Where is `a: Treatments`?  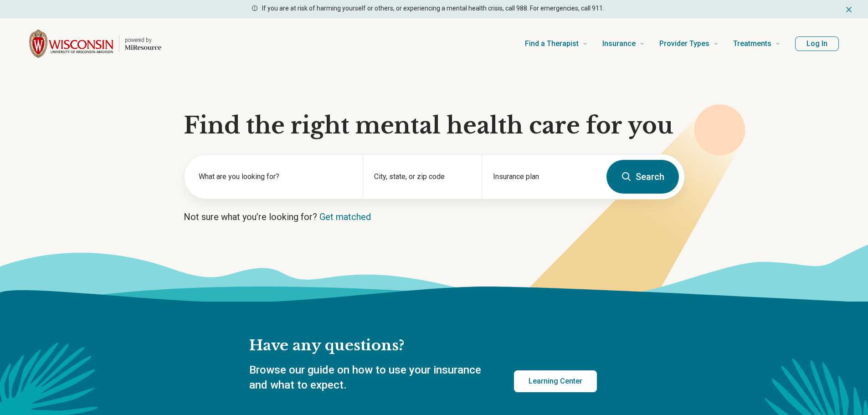 a: Treatments is located at coordinates (757, 44).